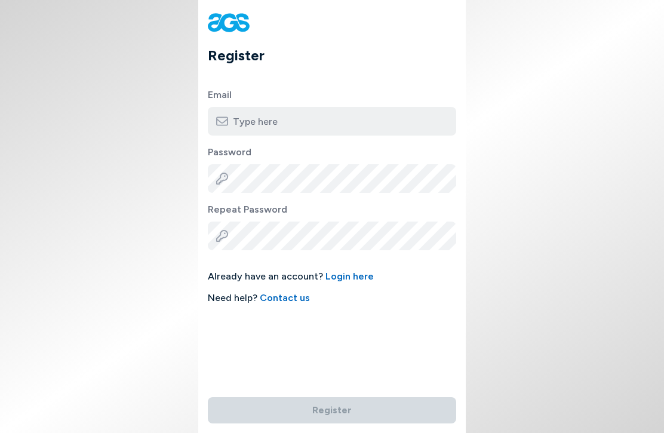  What do you see at coordinates (332, 276) in the screenshot?
I see `span: Already have an account?` at bounding box center [332, 276].